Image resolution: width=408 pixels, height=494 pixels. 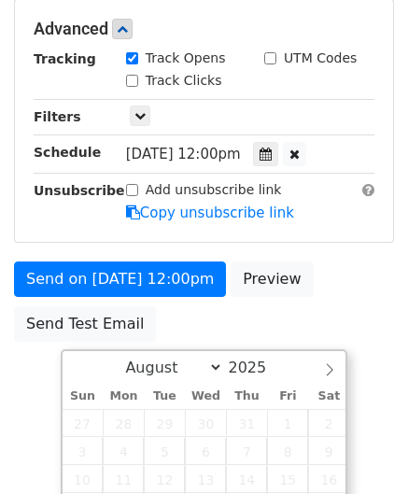 I want to click on span: August 2, 2025, so click(x=328, y=423).